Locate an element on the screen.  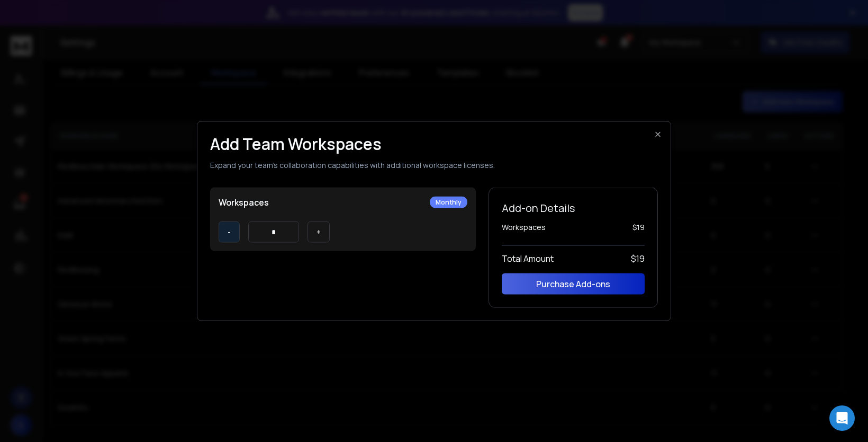
span: Total Amount is located at coordinates (528, 258).